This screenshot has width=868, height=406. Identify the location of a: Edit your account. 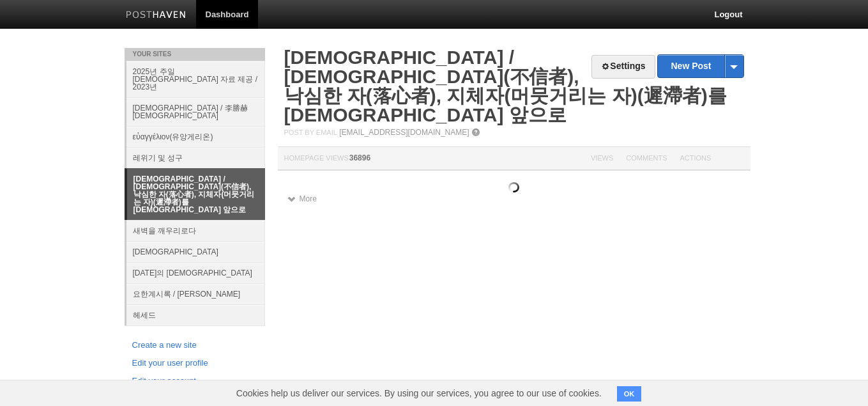
(195, 381).